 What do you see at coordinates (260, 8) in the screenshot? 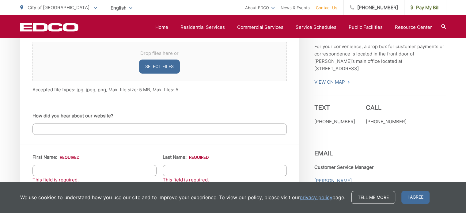
I see `a: About EDCO` at bounding box center [260, 8].